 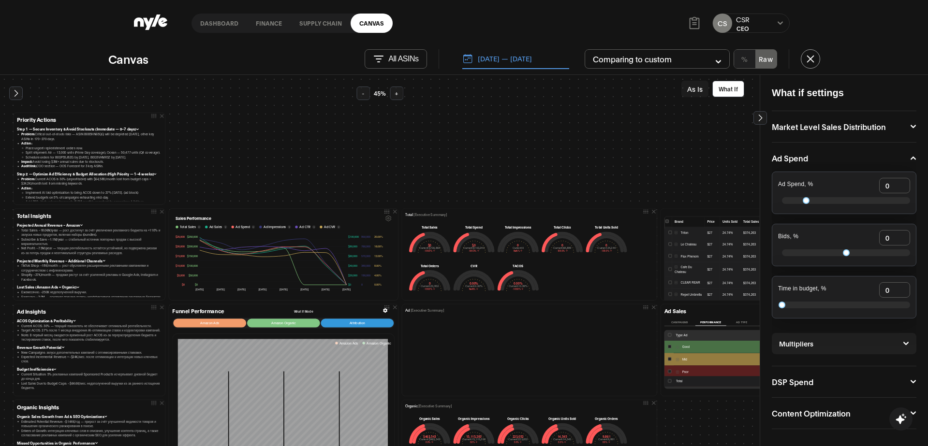 What do you see at coordinates (365, 265) in the screenshot?
I see `tspan: 380,000` at bounding box center [365, 265].